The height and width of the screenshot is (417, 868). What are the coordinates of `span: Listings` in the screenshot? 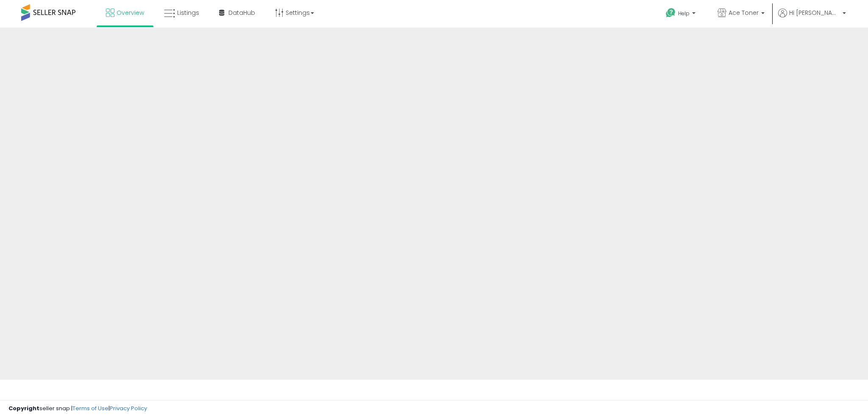 It's located at (188, 13).